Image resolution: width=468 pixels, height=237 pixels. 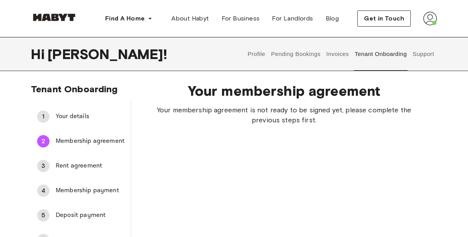 I want to click on div: user profile tabs, so click(x=341, y=54).